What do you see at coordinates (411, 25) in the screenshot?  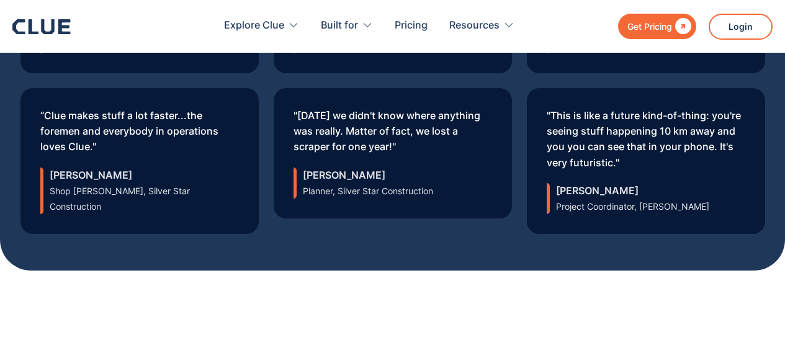 I see `a: Pricing` at bounding box center [411, 25].